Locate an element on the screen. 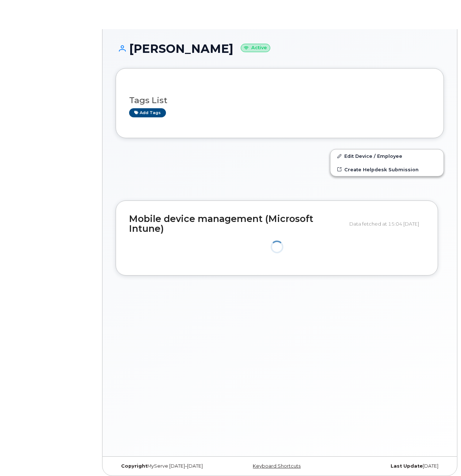  a: Edit Device / Employee is located at coordinates (387, 156).